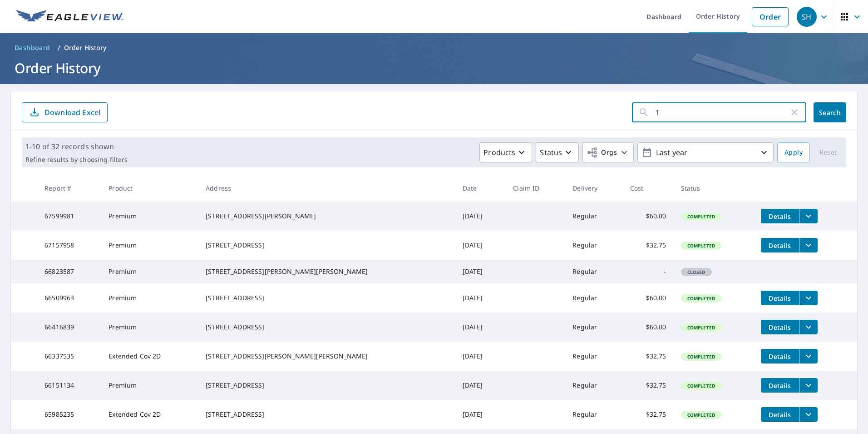 Image resolution: width=868 pixels, height=434 pixels. I want to click on p: 1-10 of 32 records shown, so click(77, 146).